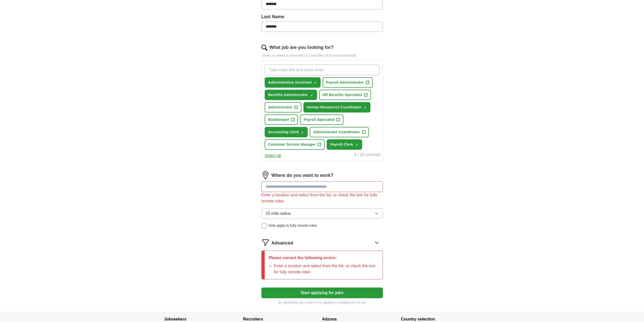  What do you see at coordinates (367, 155) in the screenshot?
I see `div: 5 / 10 selected` at bounding box center [367, 155].